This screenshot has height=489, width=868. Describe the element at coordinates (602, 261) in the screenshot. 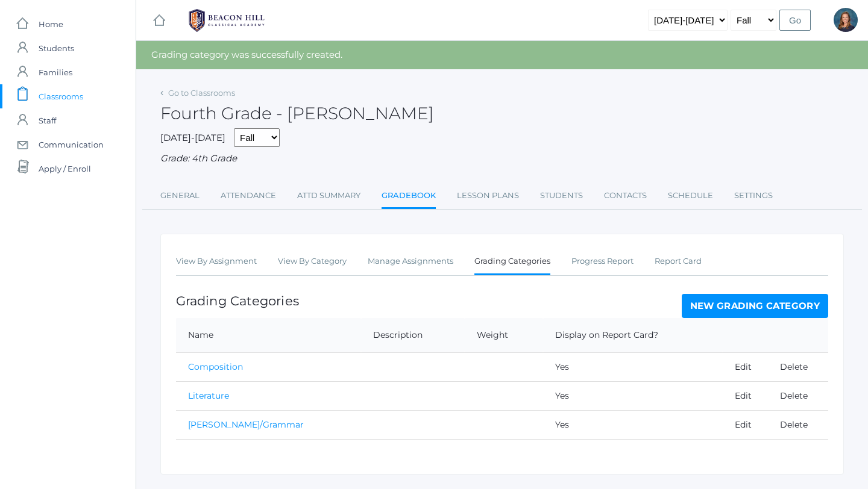

I see `a: Progress Report` at that location.